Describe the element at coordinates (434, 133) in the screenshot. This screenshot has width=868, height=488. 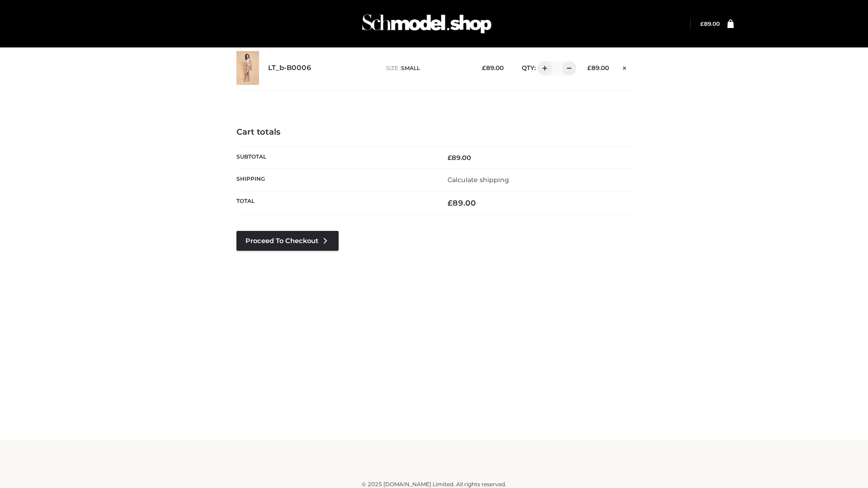
I see `h4: Cart totals` at that location.